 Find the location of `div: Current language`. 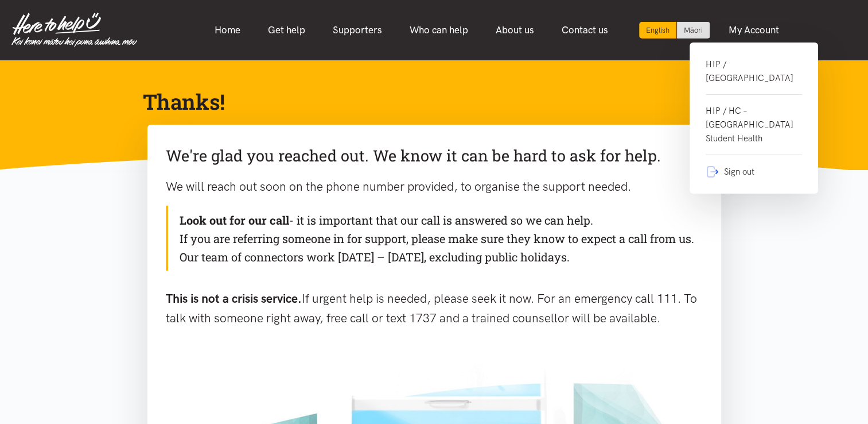

div: Current language is located at coordinates (658, 30).